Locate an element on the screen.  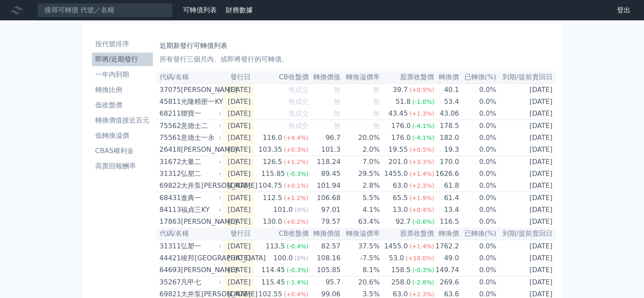
td: 5.5% is located at coordinates (360, 198).